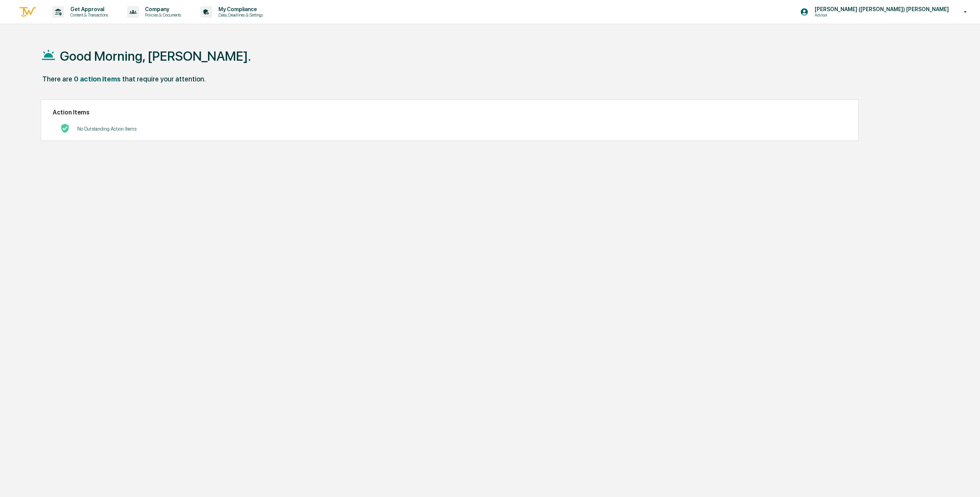  Describe the element at coordinates (846, 15) in the screenshot. I see `p: Advisor` at that location.